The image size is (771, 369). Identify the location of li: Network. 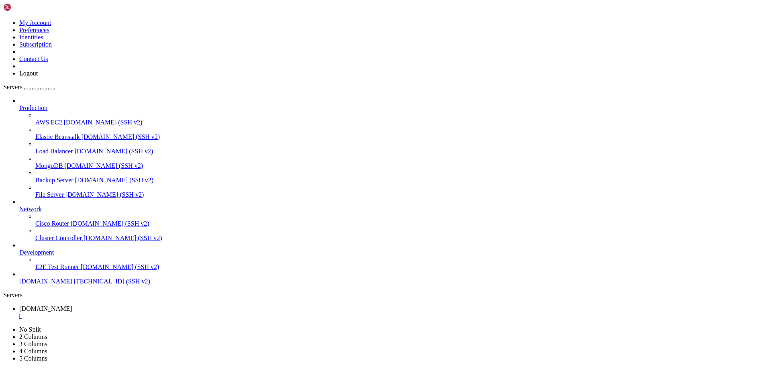
(394, 220).